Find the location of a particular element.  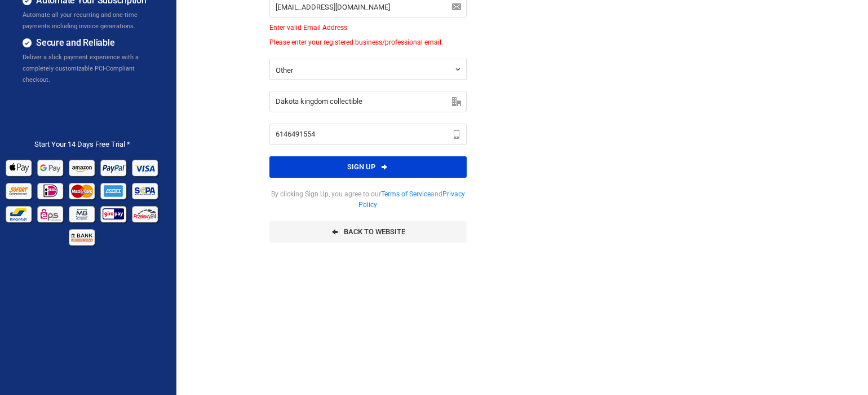

img: giropay is located at coordinates (114, 213).